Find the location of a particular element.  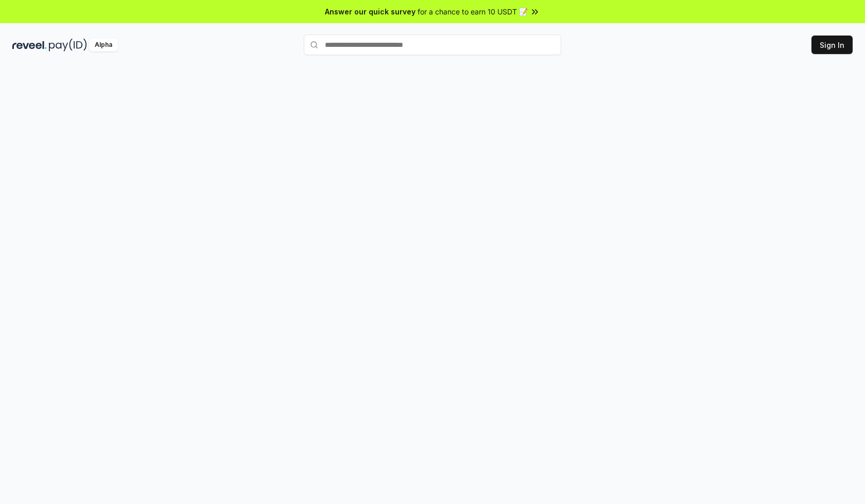

span: Answer our quick survey is located at coordinates (370, 11).